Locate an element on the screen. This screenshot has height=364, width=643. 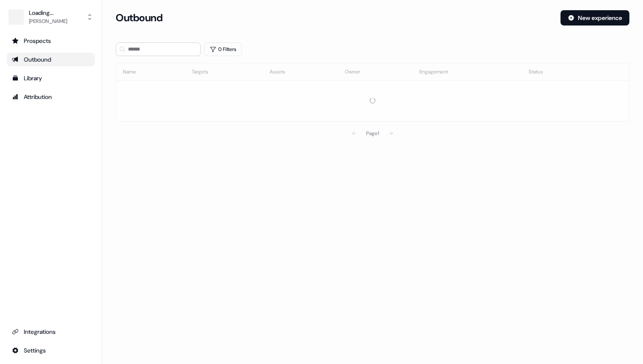
button: Go to integrations is located at coordinates (51, 350).